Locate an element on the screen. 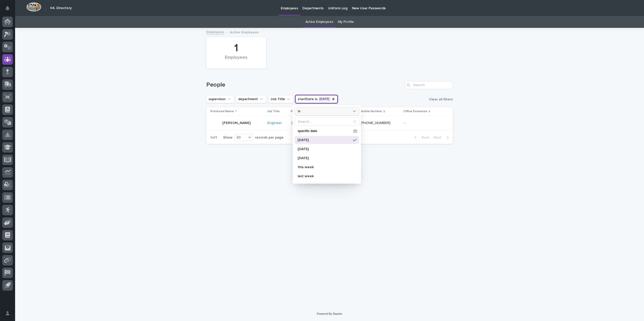 This screenshot has height=321, width=644. p: Active Employees is located at coordinates (244, 32).